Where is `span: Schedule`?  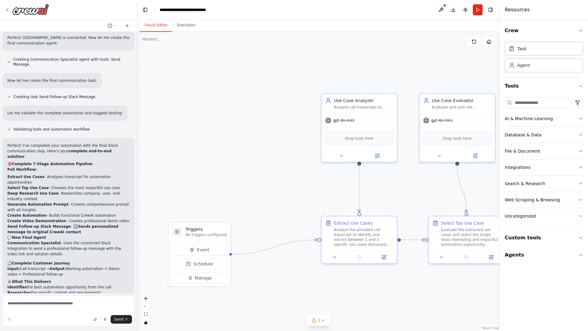 span: Schedule is located at coordinates (203, 264).